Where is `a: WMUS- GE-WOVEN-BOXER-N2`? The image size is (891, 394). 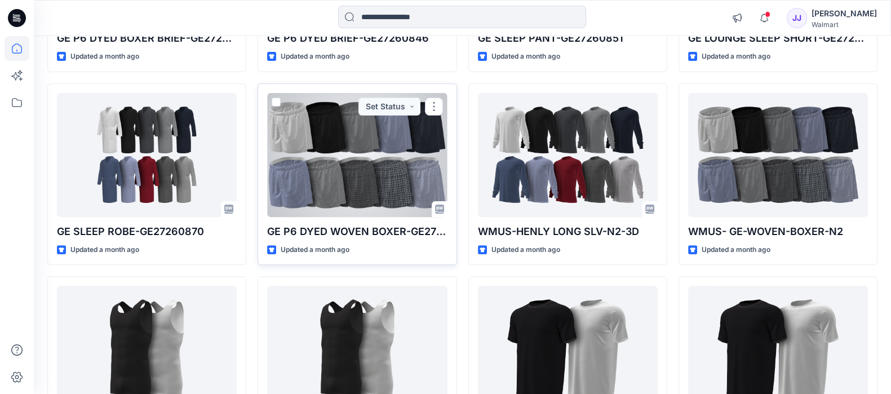
a: WMUS- GE-WOVEN-BOXER-N2 is located at coordinates (778, 155).